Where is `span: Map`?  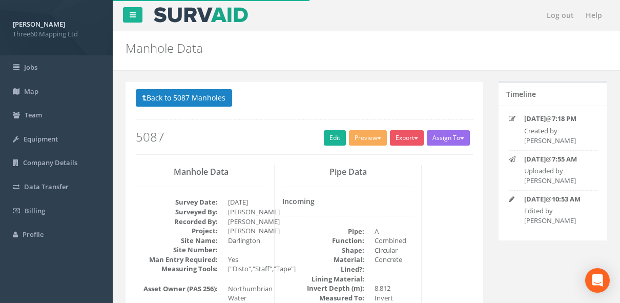 span: Map is located at coordinates (31, 91).